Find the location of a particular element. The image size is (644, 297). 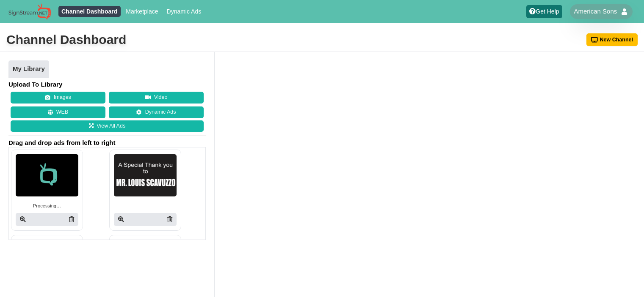

div: Channel Dashboard is located at coordinates (66, 40).